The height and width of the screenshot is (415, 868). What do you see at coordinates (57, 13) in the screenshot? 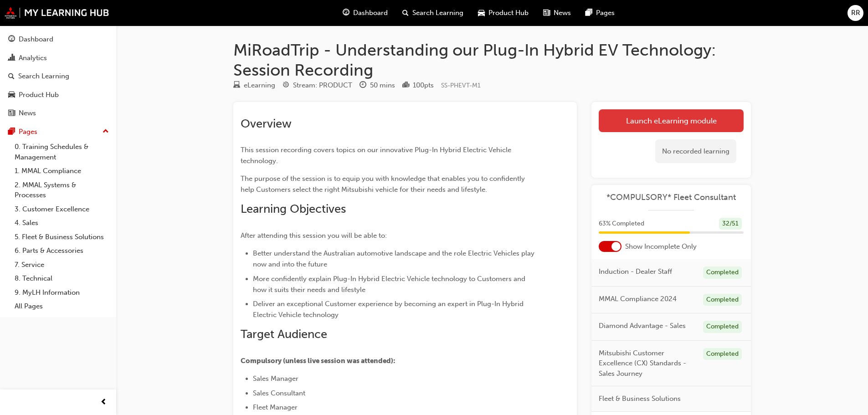
I see `a: mmal` at bounding box center [57, 13].